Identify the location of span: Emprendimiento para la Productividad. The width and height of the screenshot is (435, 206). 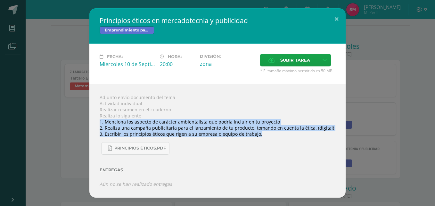
(127, 30).